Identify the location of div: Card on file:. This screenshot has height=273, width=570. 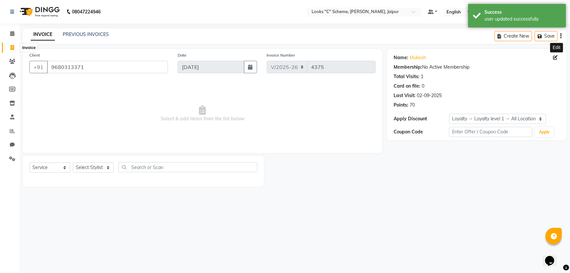
(407, 86).